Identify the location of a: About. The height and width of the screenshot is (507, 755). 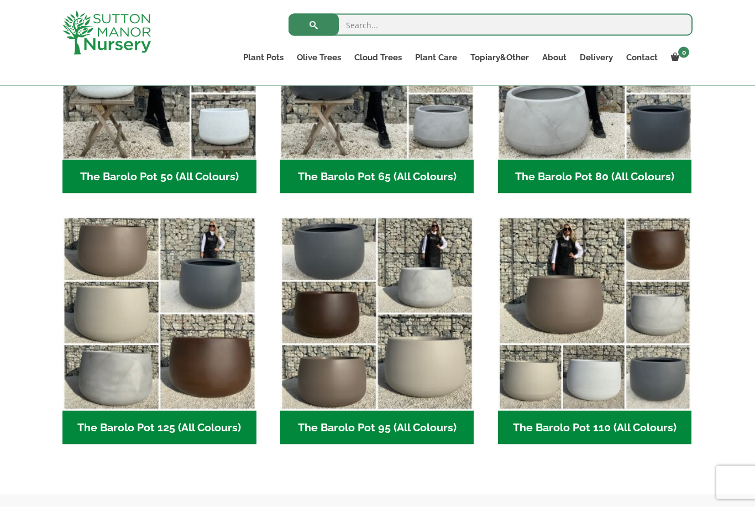
(555, 58).